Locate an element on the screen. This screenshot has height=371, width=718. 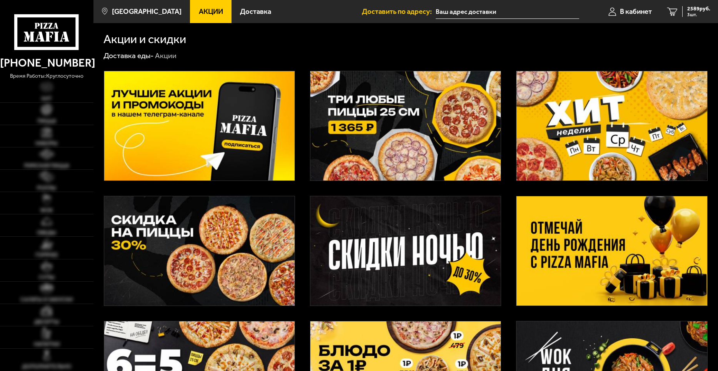
span: Пицца is located at coordinates (47, 121).